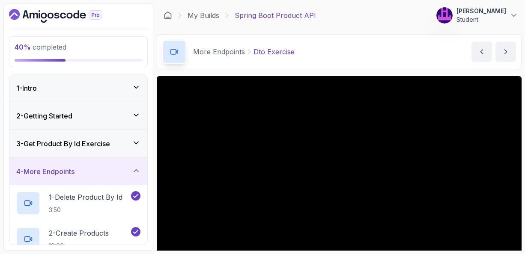 Image resolution: width=525 pixels, height=254 pixels. Describe the element at coordinates (79, 246) in the screenshot. I see `p: 10:00` at that location.